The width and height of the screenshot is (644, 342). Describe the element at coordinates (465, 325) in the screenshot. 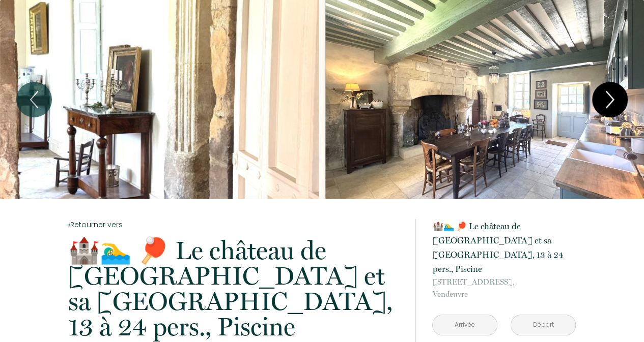

I see `input: Arrivée` at that location.